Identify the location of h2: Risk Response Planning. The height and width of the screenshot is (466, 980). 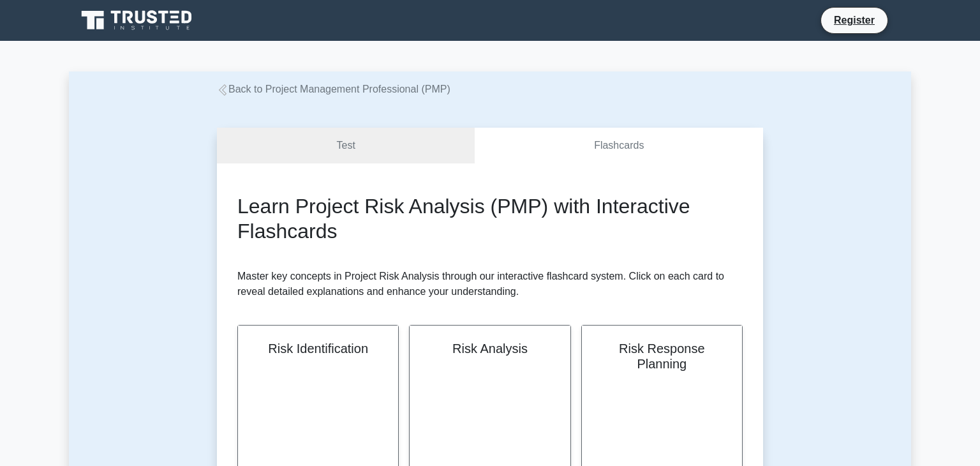
(662, 357).